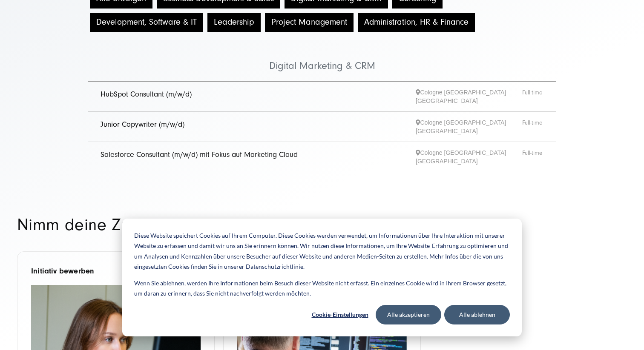 The width and height of the screenshot is (644, 350). I want to click on p: Diese Website speichert Cookies auf Ihrem Computer. Diese Cookies werden verwendet, um Informatio..., so click(322, 252).